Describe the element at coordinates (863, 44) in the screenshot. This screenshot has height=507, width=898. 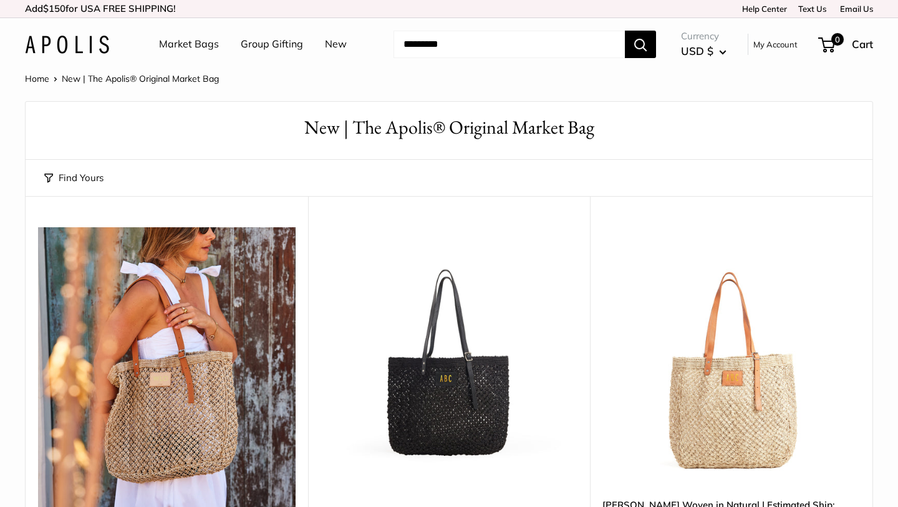
I see `span: Cart` at that location.